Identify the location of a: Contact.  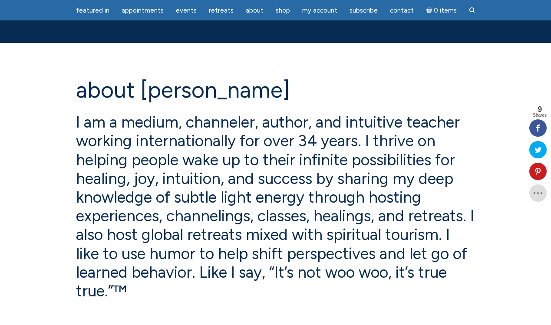
(402, 10).